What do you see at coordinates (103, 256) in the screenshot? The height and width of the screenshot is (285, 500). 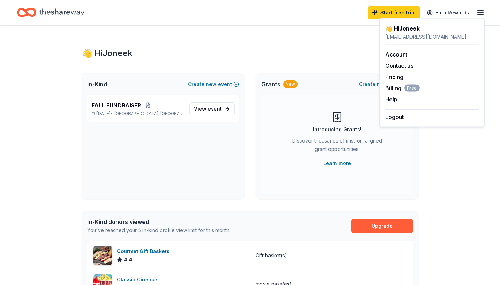 I see `img: Image for Gourmet Gift Baskets` at bounding box center [103, 256].